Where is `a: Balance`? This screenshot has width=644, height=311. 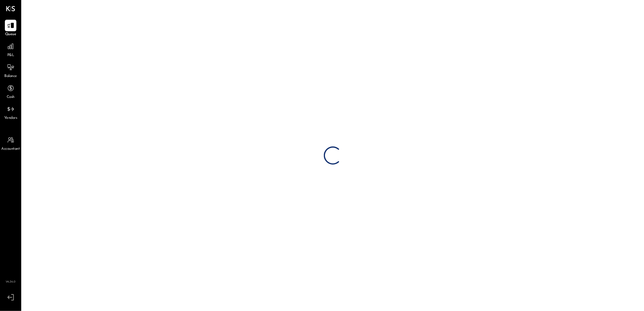 a: Balance is located at coordinates (11, 70).